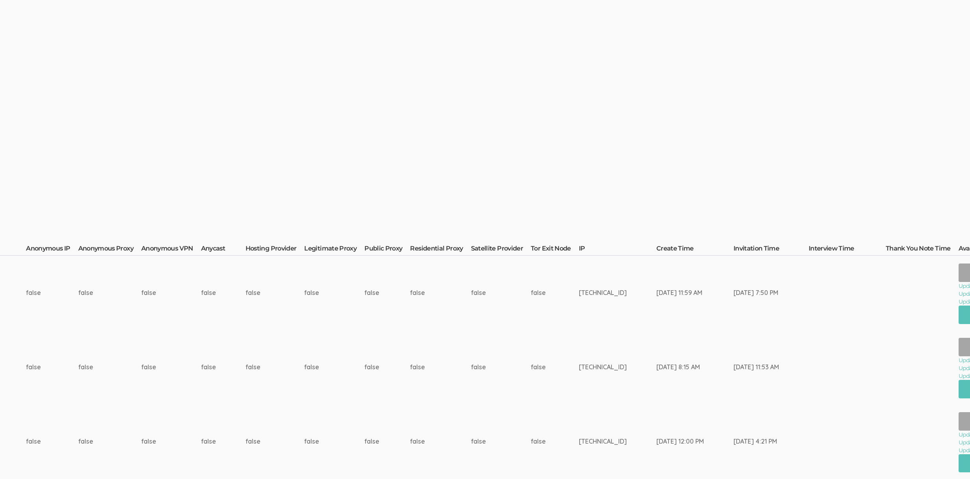  I want to click on th: Invitation Time, so click(771, 250).